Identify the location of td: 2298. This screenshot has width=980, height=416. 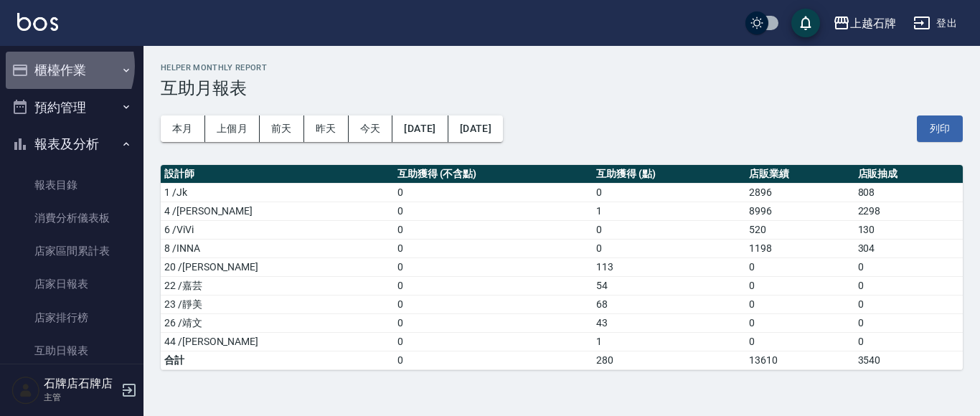
(908, 211).